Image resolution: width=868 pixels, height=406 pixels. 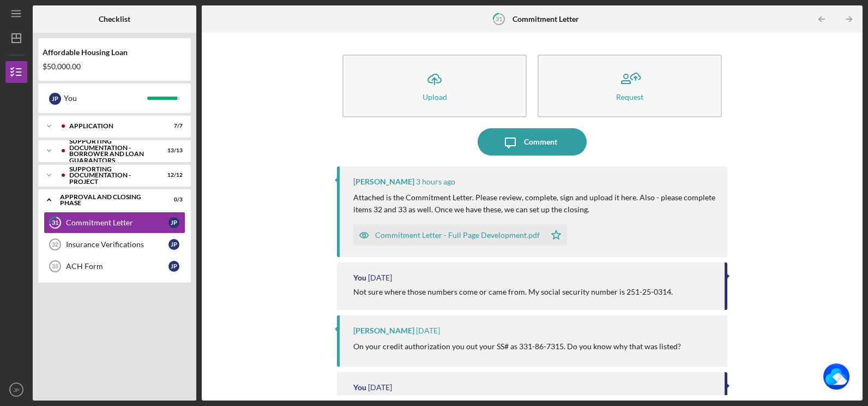 I want to click on div: Not sure where those numbers come or came from. My social security number is 251-25-0314., so click(x=513, y=292).